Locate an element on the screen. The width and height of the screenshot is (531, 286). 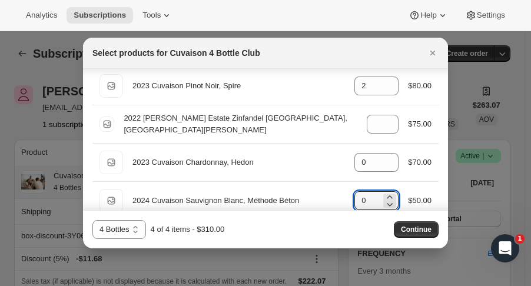
div: $75.00 is located at coordinates (420, 124).